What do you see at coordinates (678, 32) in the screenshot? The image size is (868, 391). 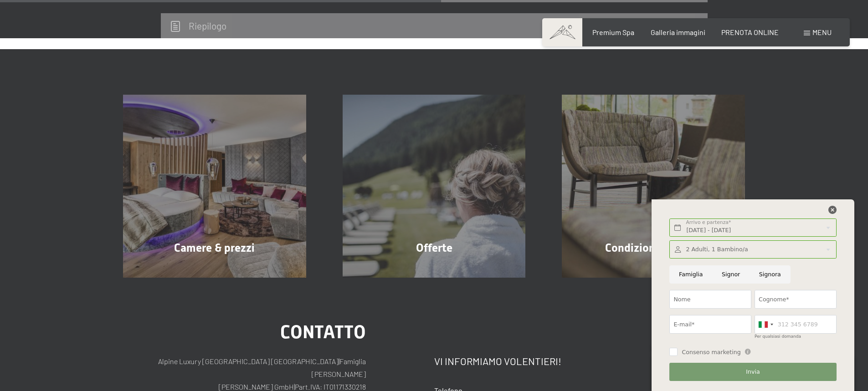 I see `span: Galleria immagini` at bounding box center [678, 32].